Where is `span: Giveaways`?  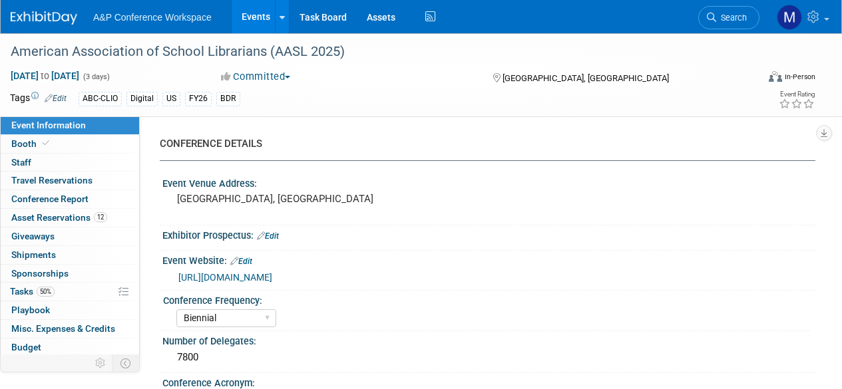 span: Giveaways is located at coordinates (33, 236).